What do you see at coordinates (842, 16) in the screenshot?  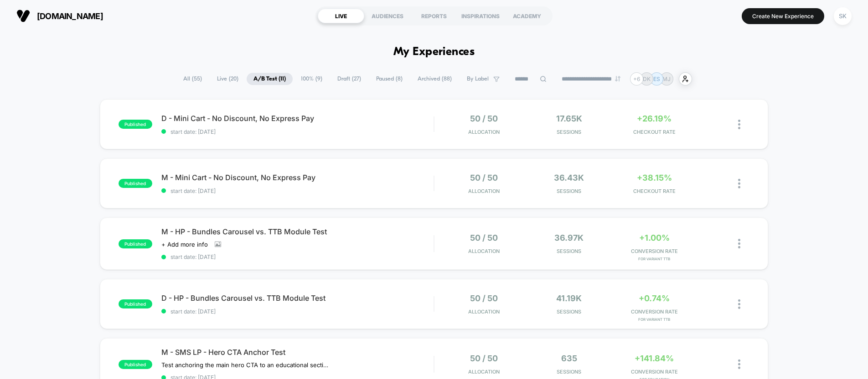 I see `div: SK` at bounding box center [842, 16].